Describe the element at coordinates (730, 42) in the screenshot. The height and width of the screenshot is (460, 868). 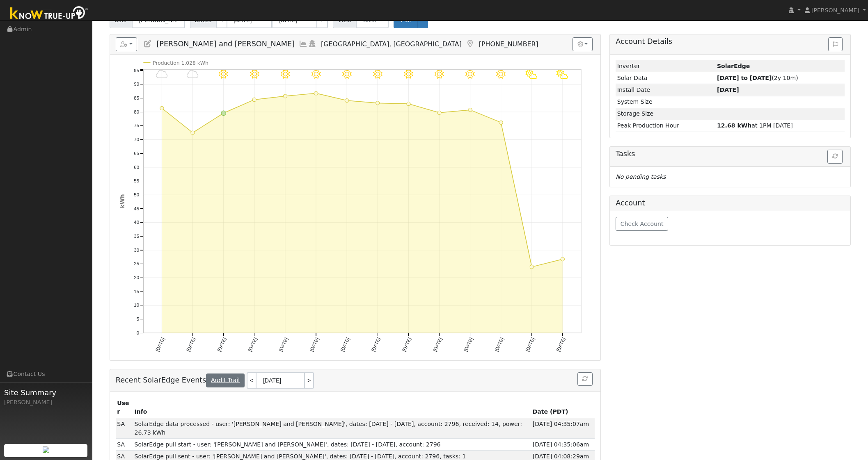
I see `h5: Account Details` at that location.